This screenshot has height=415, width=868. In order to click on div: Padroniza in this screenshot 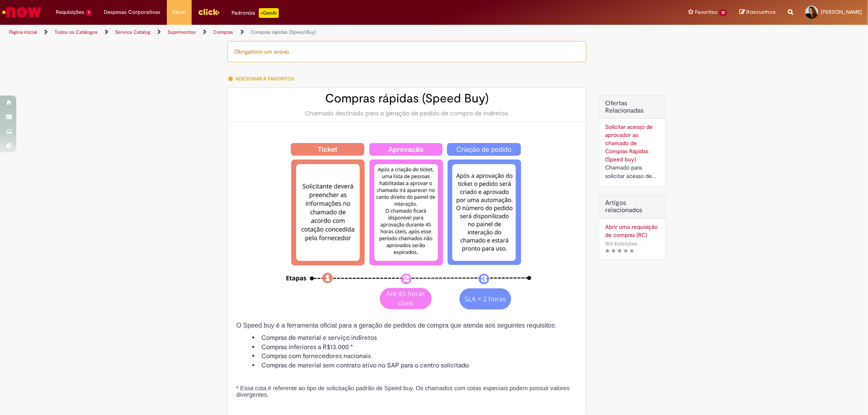, I will do `click(255, 13)`.